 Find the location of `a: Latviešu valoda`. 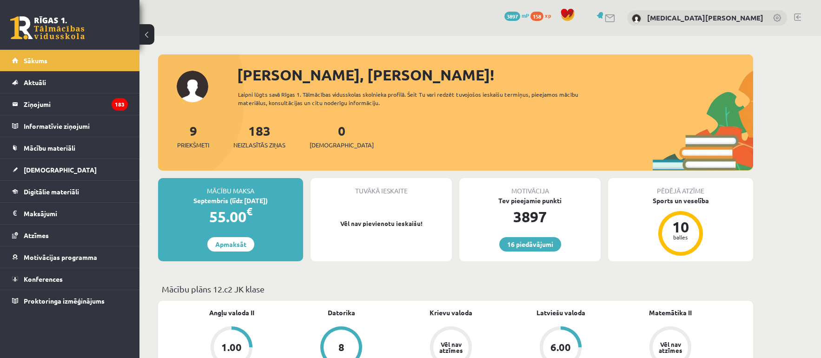

a: Latviešu valoda is located at coordinates (561, 313).